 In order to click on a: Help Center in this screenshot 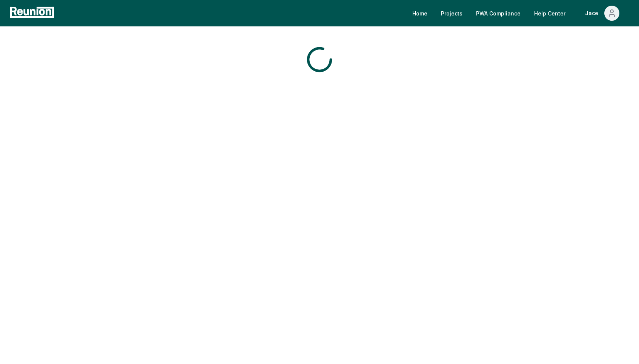, I will do `click(550, 14)`.